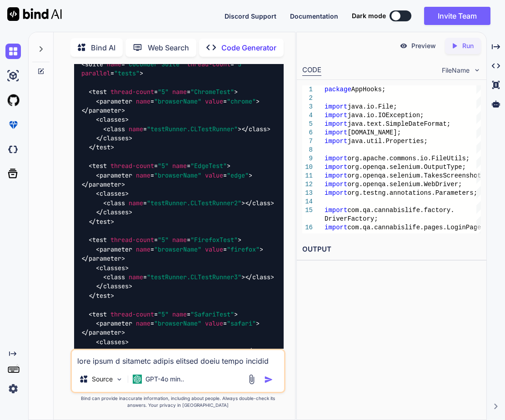 Image resolution: width=505 pixels, height=420 pixels. Describe the element at coordinates (308, 124) in the screenshot. I see `div: 5` at that location.